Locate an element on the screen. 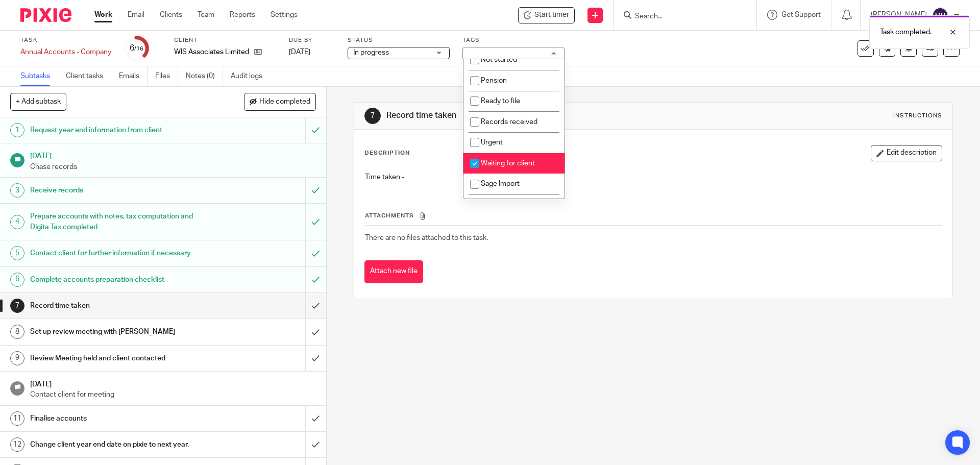 Image resolution: width=980 pixels, height=465 pixels. a: Email is located at coordinates (136, 15).